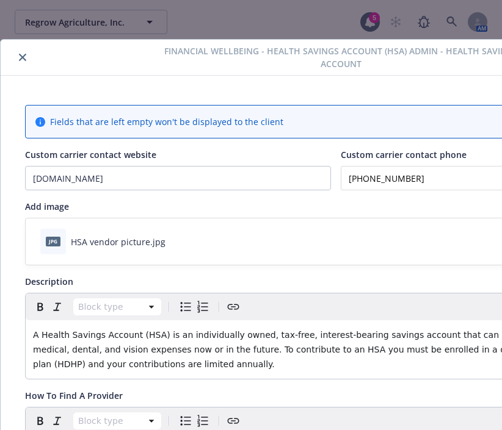 The height and width of the screenshot is (430, 502). I want to click on span: Fields that are left empty won't be displayed to the client, so click(167, 121).